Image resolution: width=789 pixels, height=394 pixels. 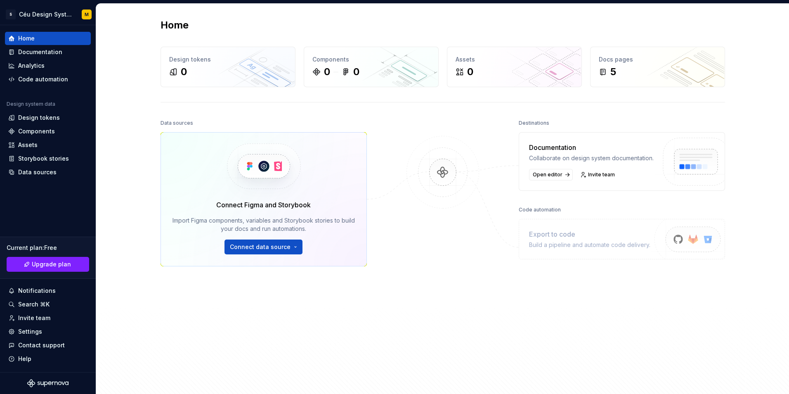 What do you see at coordinates (48, 359) in the screenshot?
I see `button: Help` at bounding box center [48, 359].